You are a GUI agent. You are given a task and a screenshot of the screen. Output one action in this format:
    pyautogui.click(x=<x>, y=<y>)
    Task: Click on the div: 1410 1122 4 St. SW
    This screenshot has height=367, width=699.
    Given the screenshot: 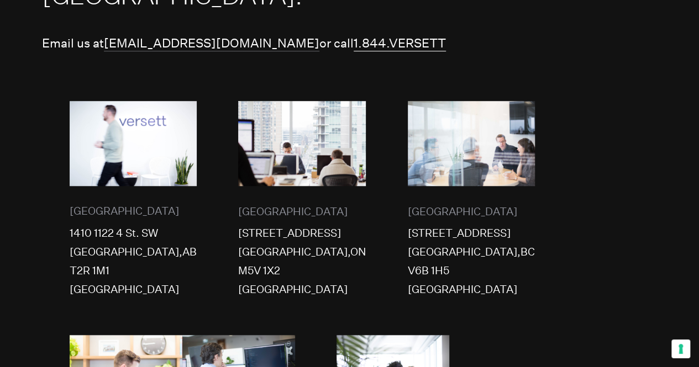 What is the action you would take?
    pyautogui.click(x=133, y=233)
    